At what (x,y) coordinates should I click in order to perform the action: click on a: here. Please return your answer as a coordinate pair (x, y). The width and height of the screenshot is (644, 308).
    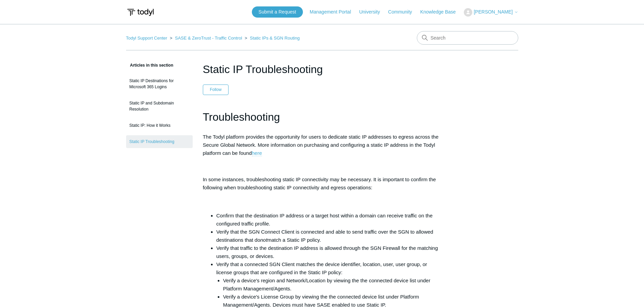
    Looking at the image, I should click on (257, 153).